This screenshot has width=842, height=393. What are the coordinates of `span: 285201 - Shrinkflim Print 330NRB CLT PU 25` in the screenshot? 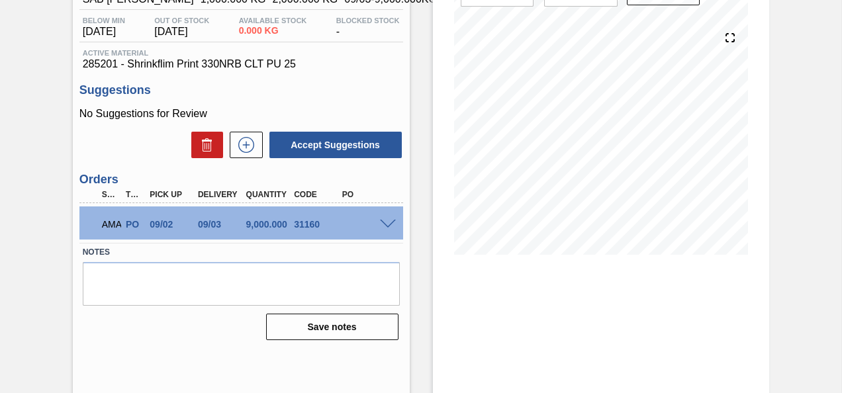 It's located at (241, 64).